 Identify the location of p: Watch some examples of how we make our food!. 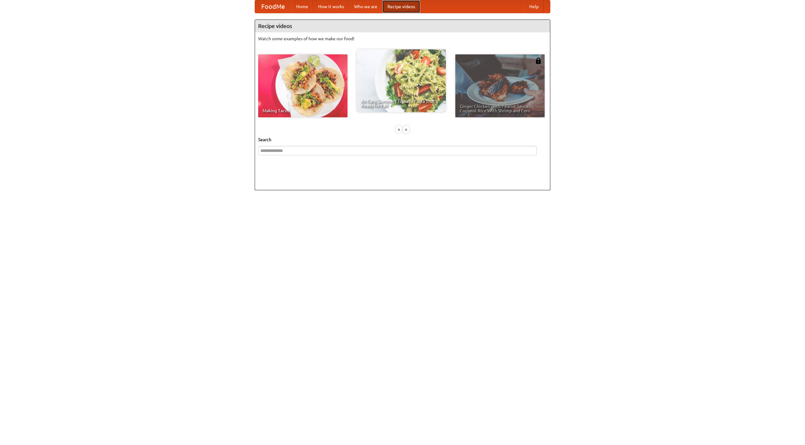
(402, 39).